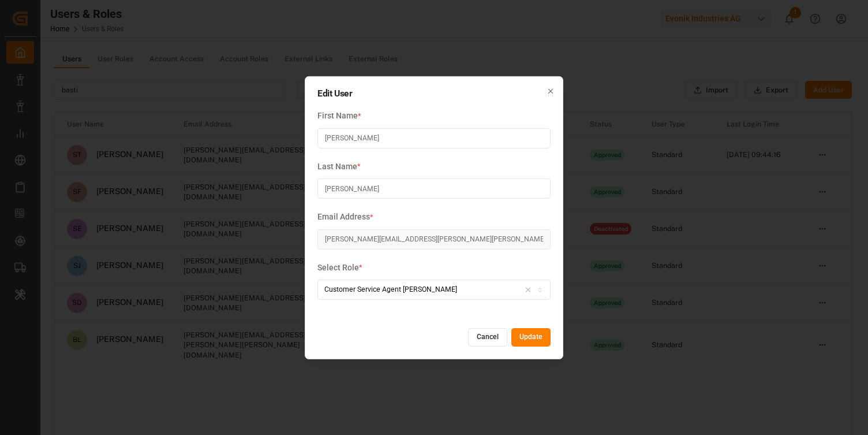  Describe the element at coordinates (531, 337) in the screenshot. I see `button: Update` at that location.